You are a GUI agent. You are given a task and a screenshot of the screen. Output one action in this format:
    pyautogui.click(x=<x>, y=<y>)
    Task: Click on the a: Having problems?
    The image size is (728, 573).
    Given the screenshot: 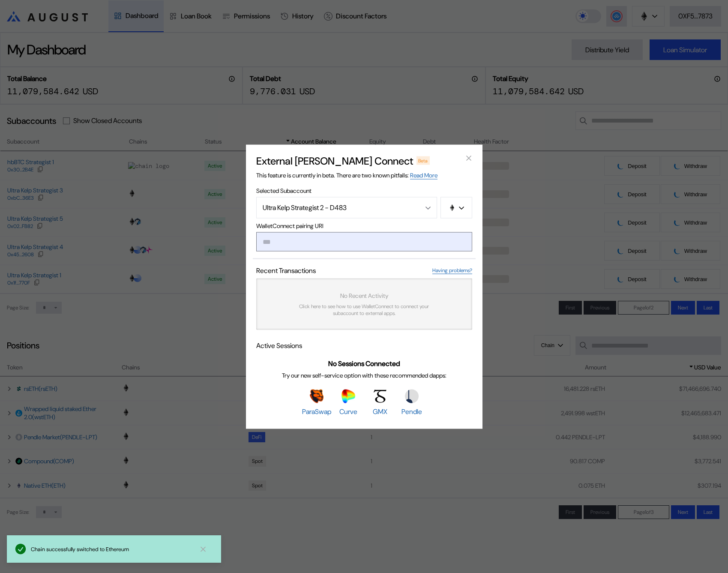 What is the action you would take?
    pyautogui.click(x=452, y=270)
    